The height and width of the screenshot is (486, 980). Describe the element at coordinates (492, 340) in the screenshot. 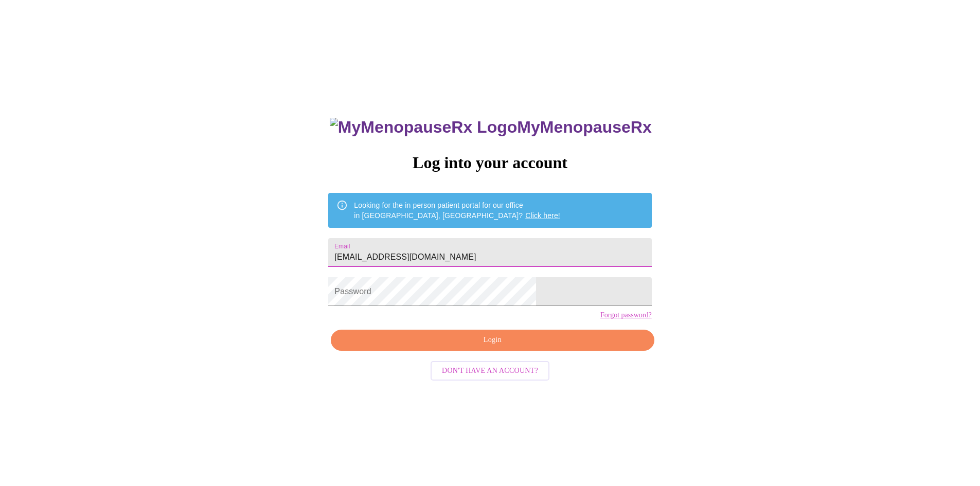

I see `span: Login` at that location.